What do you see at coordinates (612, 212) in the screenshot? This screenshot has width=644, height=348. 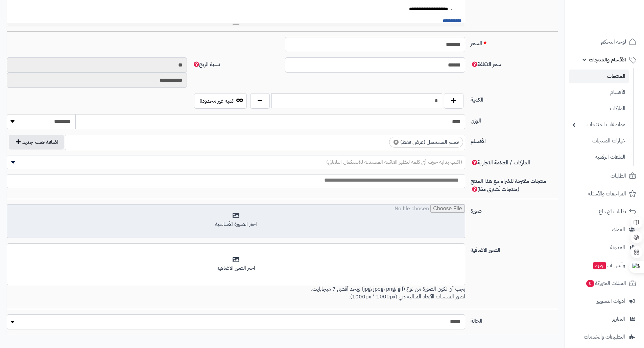 I see `span: طلبات الإرجاع` at bounding box center [612, 212].